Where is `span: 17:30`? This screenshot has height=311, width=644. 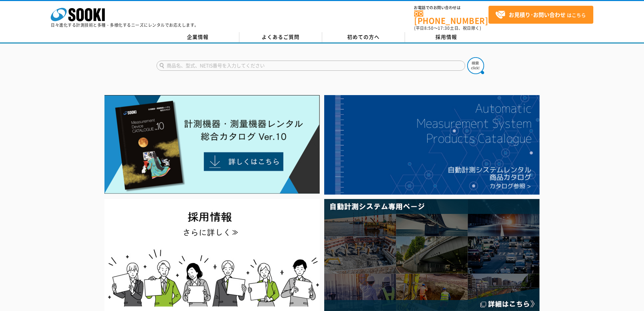
span: 17:30 is located at coordinates (444, 28).